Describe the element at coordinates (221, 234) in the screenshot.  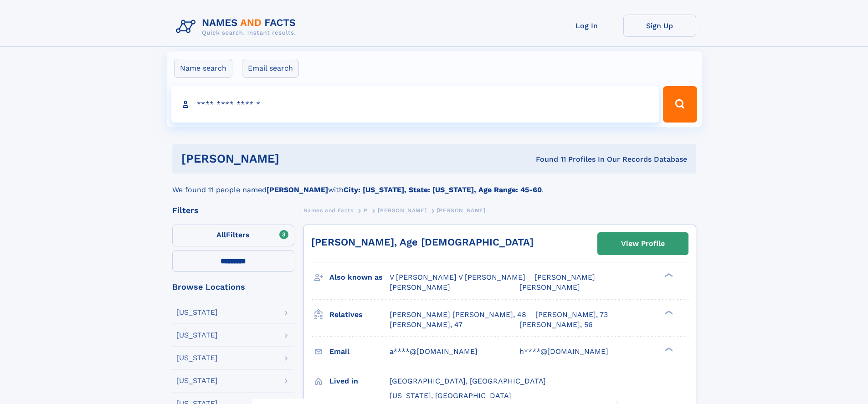
I see `span: All` at that location.